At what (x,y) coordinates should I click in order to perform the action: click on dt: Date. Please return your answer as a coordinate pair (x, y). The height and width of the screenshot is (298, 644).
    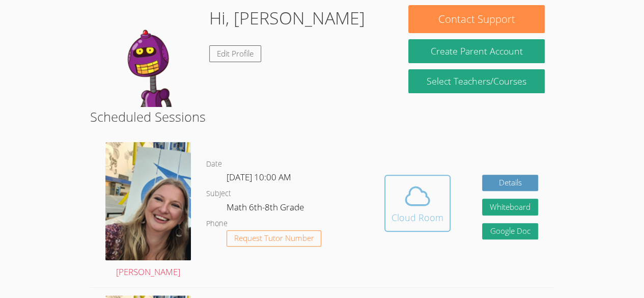
    Looking at the image, I should click on (214, 164).